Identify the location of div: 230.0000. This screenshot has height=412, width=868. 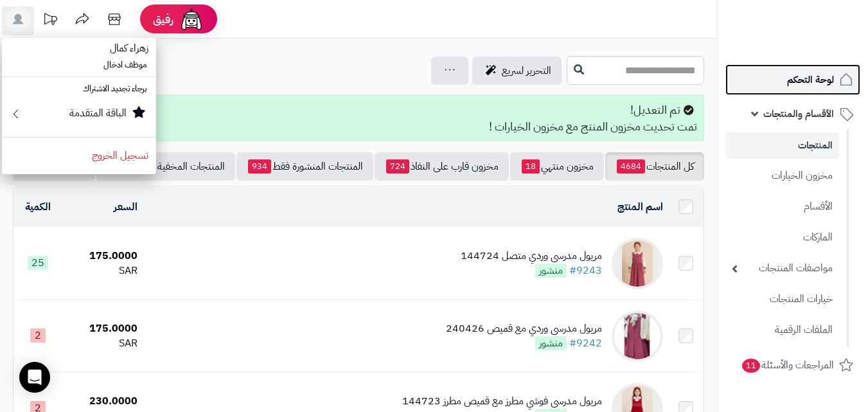
(103, 401).